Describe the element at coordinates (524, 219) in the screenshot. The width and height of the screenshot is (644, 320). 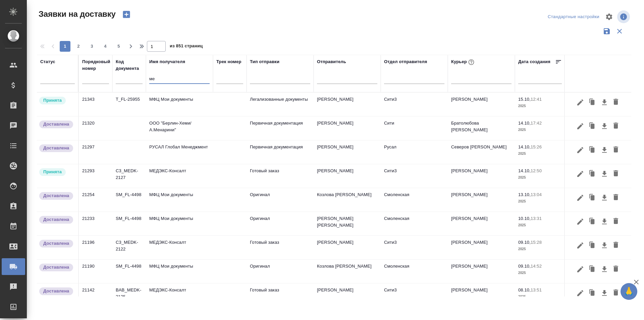
I see `p: 10.10,` at that location.